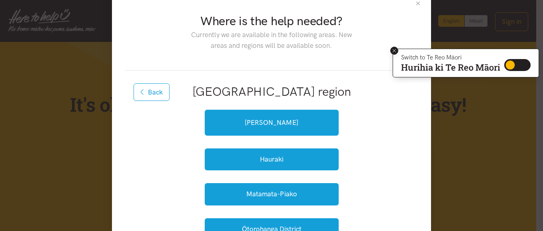  I want to click on p: Currently we are available in the following areas. New areas and regions will be available soon., so click(271, 40).